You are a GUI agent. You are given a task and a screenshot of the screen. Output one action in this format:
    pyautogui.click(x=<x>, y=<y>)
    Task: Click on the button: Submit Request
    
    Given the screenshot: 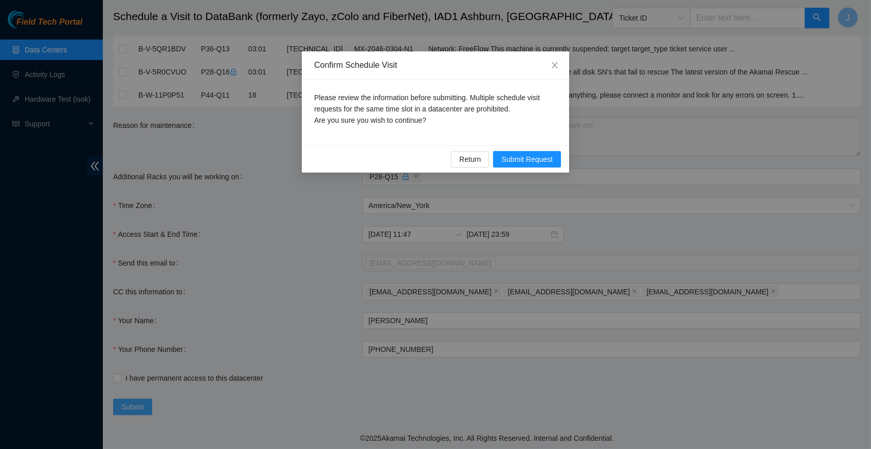 What is the action you would take?
    pyautogui.click(x=527, y=159)
    